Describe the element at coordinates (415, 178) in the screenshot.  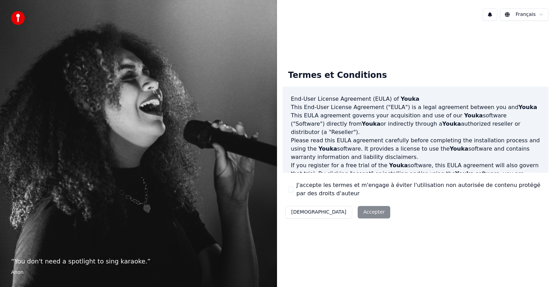
I see `p: If you register for a free trial of the software, this EULA agreement will also govern that trial...` at that location.